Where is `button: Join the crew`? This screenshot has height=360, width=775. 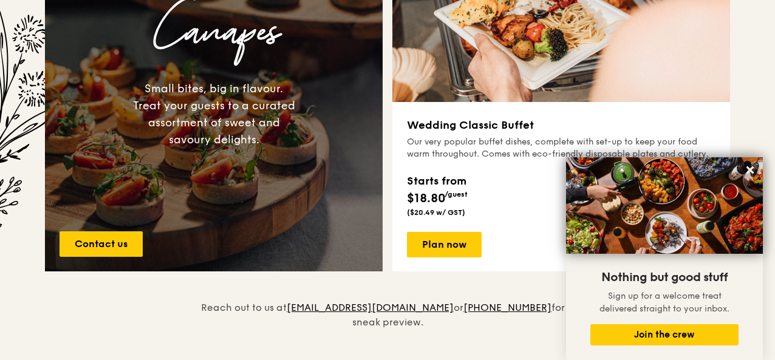
button: Join the crew is located at coordinates (665, 335).